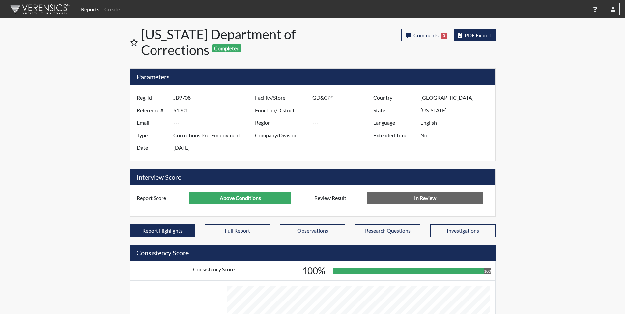 The width and height of the screenshot is (625, 314). I want to click on a: Reports, so click(90, 9).